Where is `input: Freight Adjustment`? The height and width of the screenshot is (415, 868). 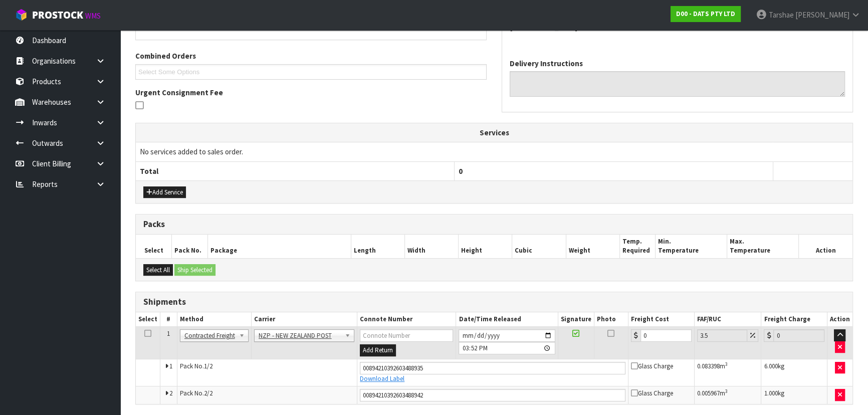
input: Freight Adjustment is located at coordinates (722, 335).